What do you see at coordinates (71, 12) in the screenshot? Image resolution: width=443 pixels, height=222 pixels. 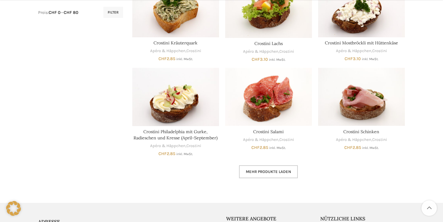 I see `span: CHF 80` at bounding box center [71, 12].